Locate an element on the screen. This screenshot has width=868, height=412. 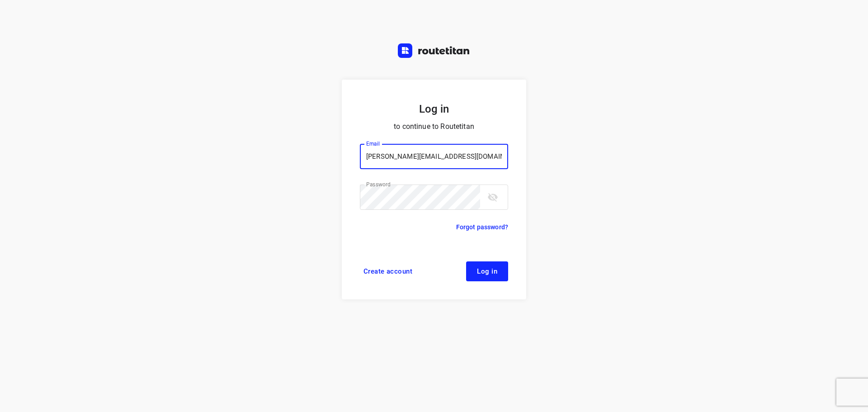
span: Create account is located at coordinates (388, 271).